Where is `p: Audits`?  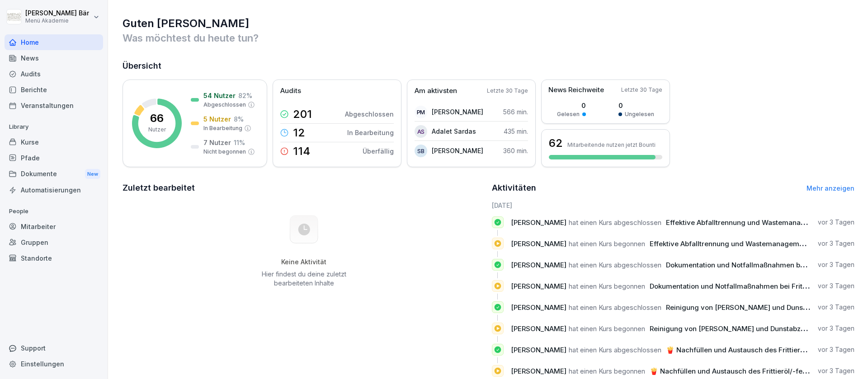
p: Audits is located at coordinates (290, 91).